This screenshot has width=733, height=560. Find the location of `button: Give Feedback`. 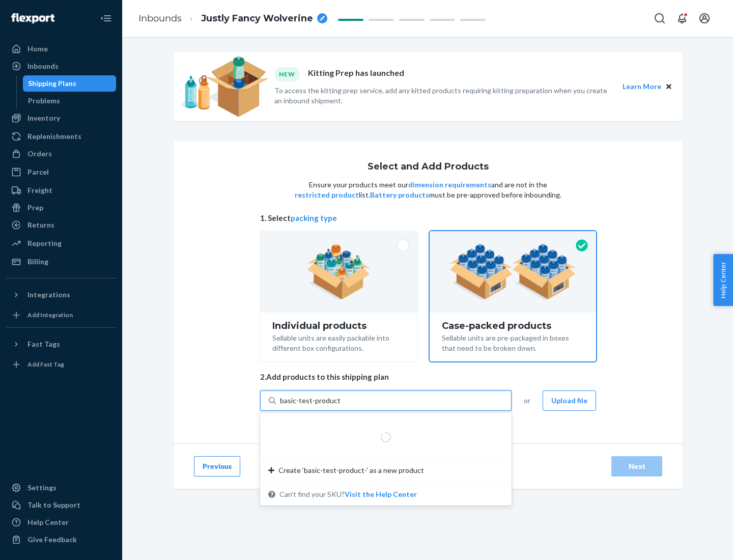

button: Give Feedback is located at coordinates (61, 540).